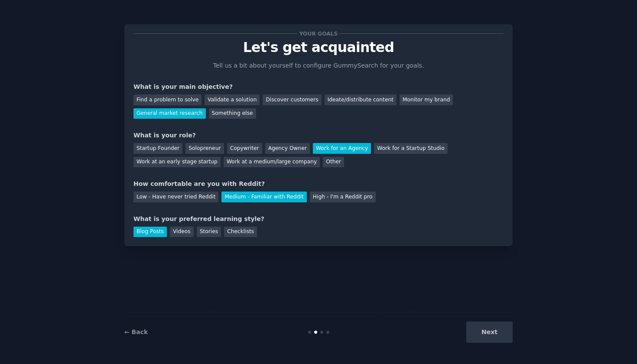 Image resolution: width=637 pixels, height=364 pixels. Describe the element at coordinates (136, 332) in the screenshot. I see `a: ← Back` at that location.